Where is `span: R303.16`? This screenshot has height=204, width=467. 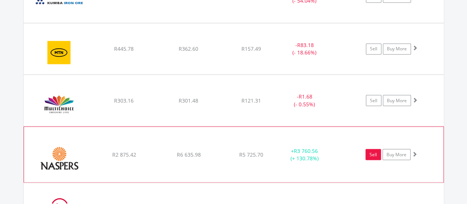 span: R303.16 is located at coordinates (124, 100).